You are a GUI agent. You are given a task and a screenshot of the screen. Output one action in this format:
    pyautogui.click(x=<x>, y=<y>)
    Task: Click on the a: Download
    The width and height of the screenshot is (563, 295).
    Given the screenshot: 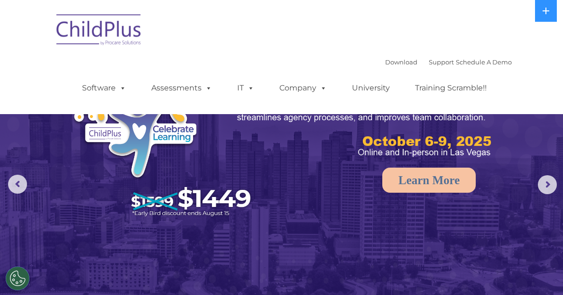 What is the action you would take?
    pyautogui.click(x=401, y=62)
    